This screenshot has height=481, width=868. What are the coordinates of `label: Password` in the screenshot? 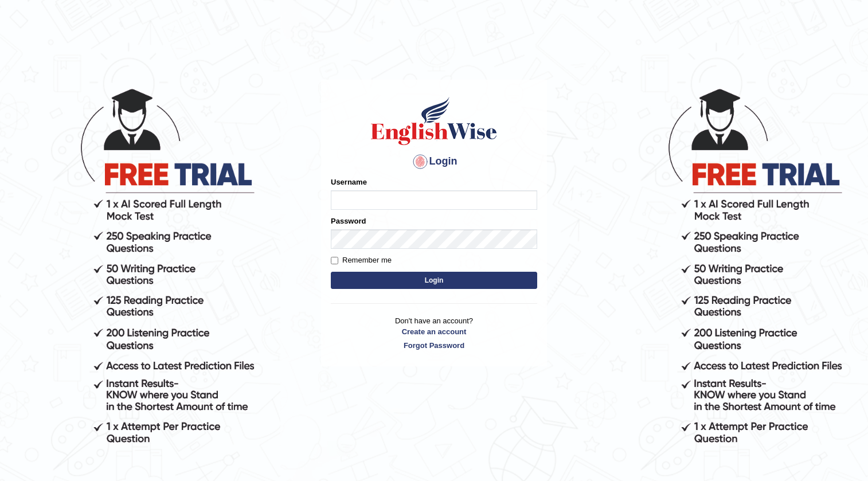 It's located at (348, 221).